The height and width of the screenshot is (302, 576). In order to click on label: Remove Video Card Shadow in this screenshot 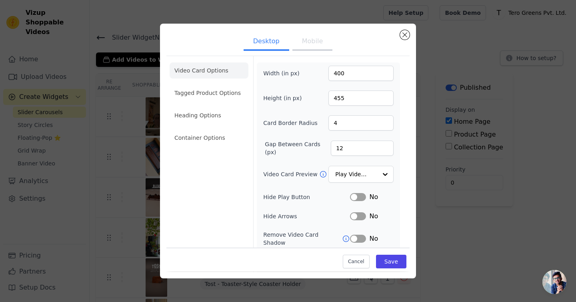, I will do `click(303, 238)`.